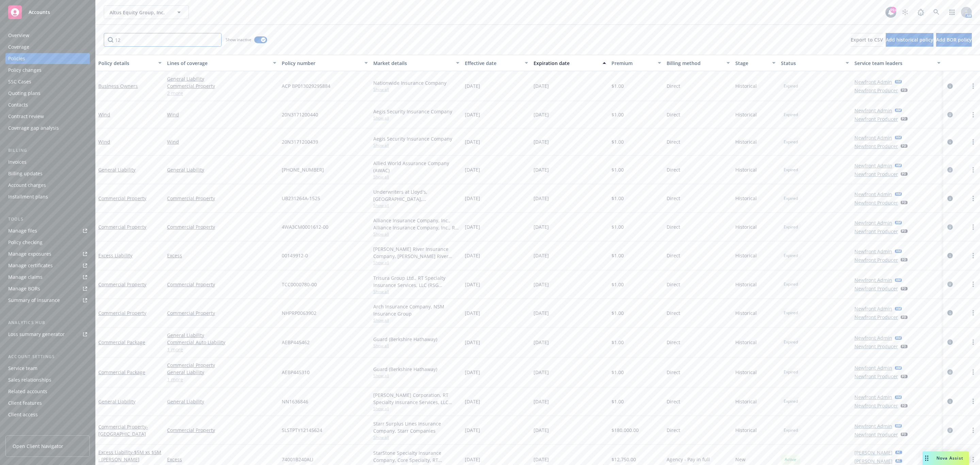  Describe the element at coordinates (48, 59) in the screenshot. I see `a: Policies` at that location.